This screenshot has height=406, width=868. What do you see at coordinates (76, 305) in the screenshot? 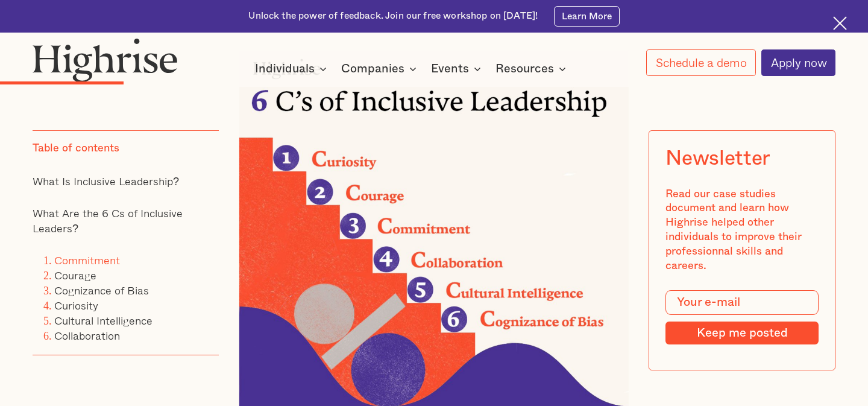
I see `a: Curiosity` at bounding box center [76, 305].